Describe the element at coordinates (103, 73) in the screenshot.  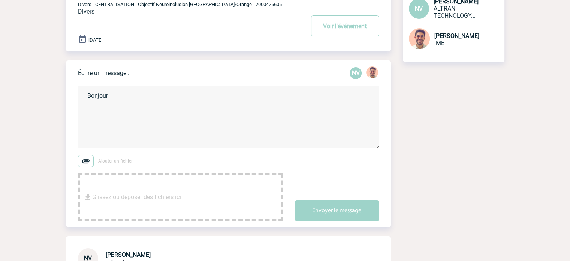
I see `p: Écrire un message :` at that location.